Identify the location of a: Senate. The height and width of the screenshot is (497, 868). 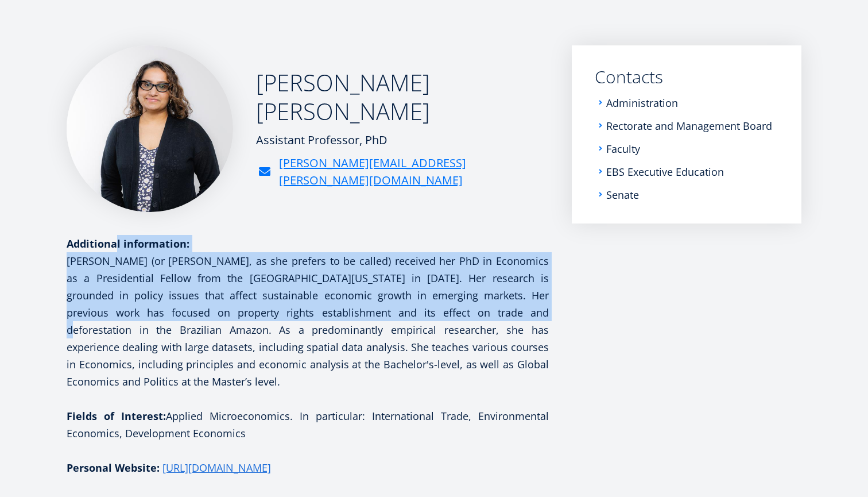
(623, 195).